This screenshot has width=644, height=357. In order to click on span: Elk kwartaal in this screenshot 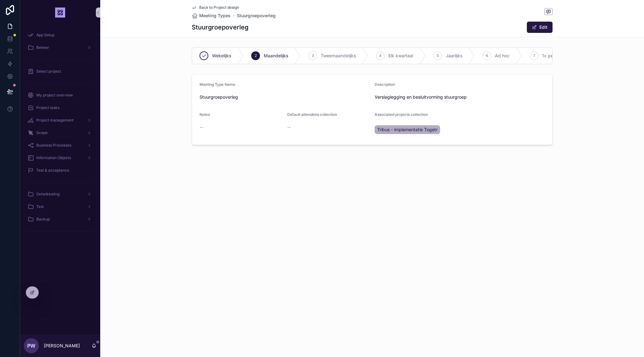, I will do `click(401, 56)`.